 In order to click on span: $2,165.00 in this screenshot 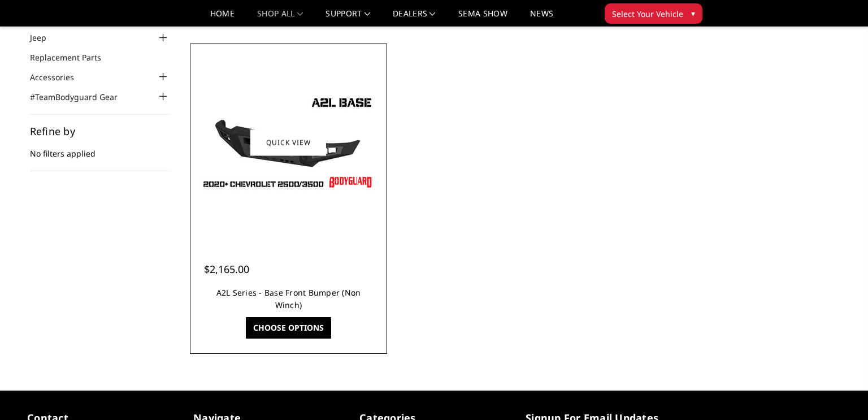, I will do `click(227, 269)`.